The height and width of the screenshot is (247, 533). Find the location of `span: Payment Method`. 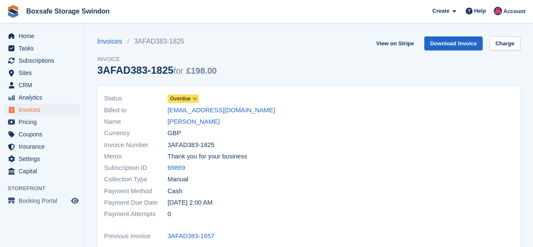

span: Payment Method is located at coordinates (136, 191).